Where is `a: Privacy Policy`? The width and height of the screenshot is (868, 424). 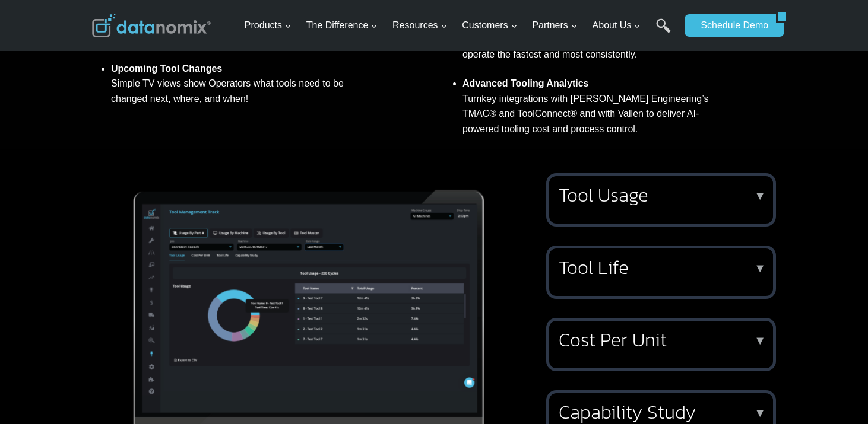 a: Privacy Policy is located at coordinates (181, 269).